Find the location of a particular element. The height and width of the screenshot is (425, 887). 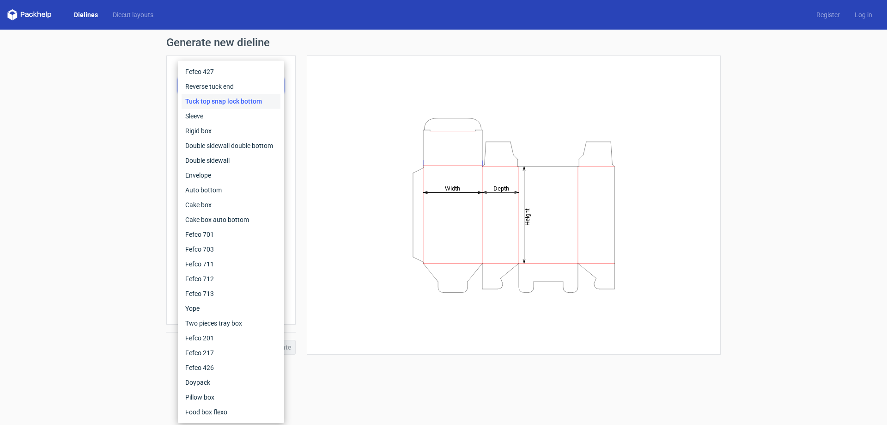

div: Rigid box is located at coordinates (231, 131).